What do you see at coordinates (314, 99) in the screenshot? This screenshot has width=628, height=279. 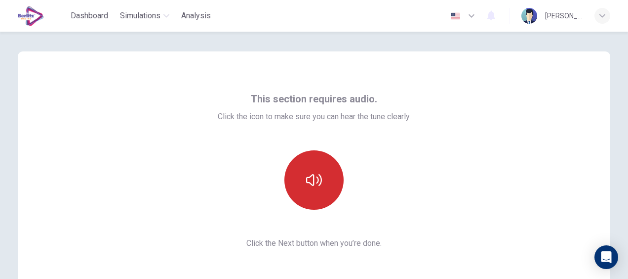 I see `span: This section requires audio.` at bounding box center [314, 99].